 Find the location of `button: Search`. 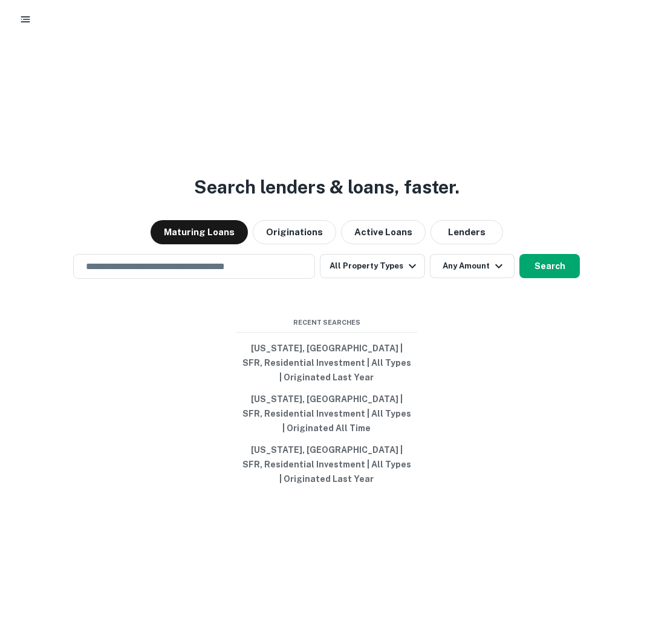

button: Search is located at coordinates (549, 266).